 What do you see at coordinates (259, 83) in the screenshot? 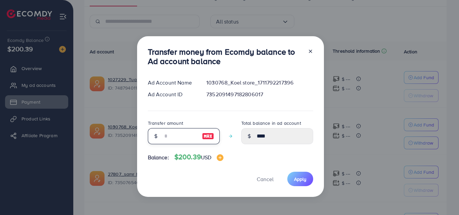
I see `div: 1030768_Koel store_1711792217396` at bounding box center [259, 83].